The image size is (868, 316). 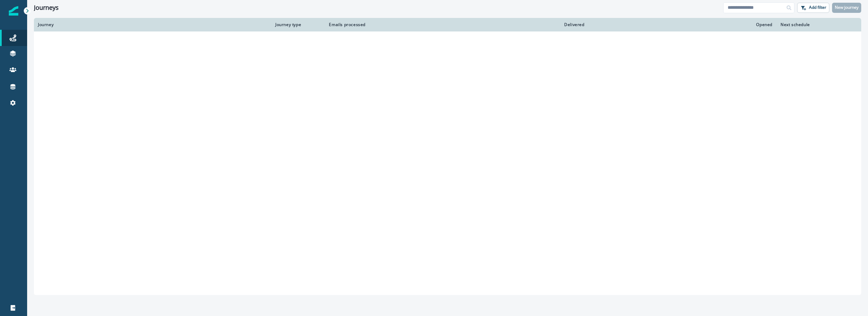 What do you see at coordinates (346, 25) in the screenshot?
I see `div: Emails processed` at bounding box center [346, 25].